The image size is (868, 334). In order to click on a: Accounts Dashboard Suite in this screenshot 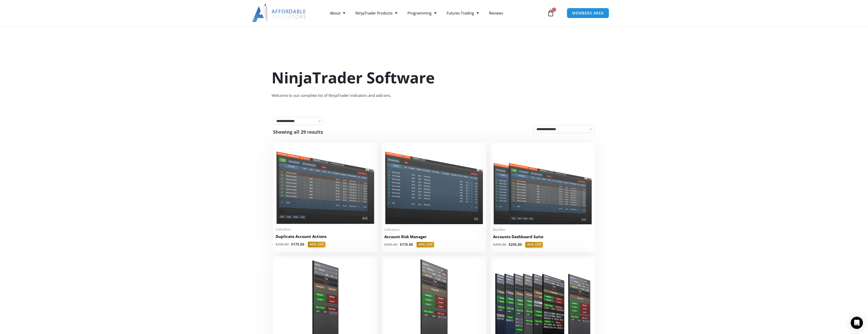, I will do `click(542, 238)`.